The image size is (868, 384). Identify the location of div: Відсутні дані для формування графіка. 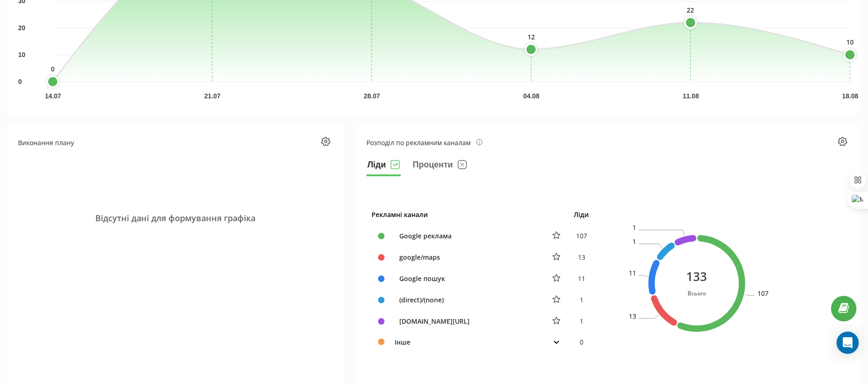
(176, 218).